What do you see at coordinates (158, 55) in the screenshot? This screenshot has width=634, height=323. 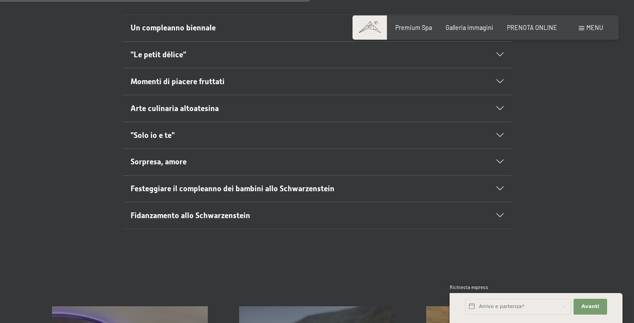 I see `span: "Le petit délice"` at bounding box center [158, 55].